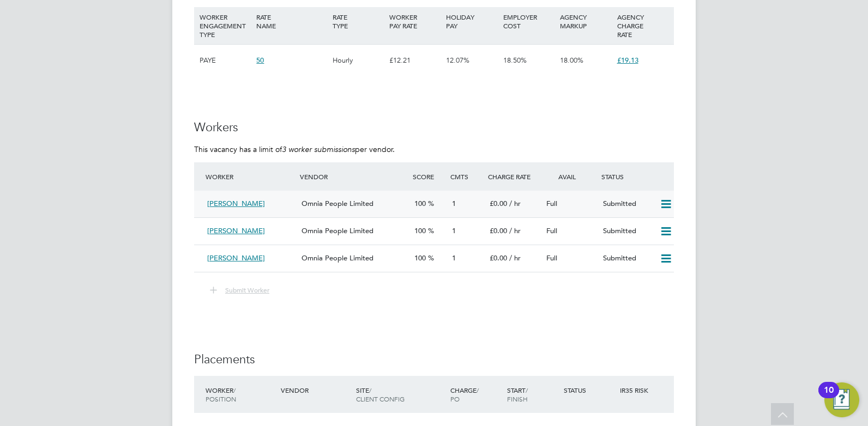 The width and height of the screenshot is (868, 426). Describe the element at coordinates (291, 21) in the screenshot. I see `div: RATE NAME` at that location.